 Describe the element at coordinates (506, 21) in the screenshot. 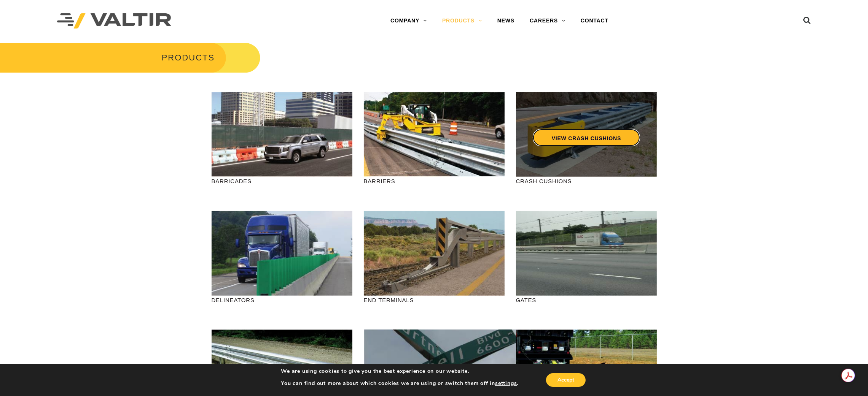

I see `a: NEWS` at that location.